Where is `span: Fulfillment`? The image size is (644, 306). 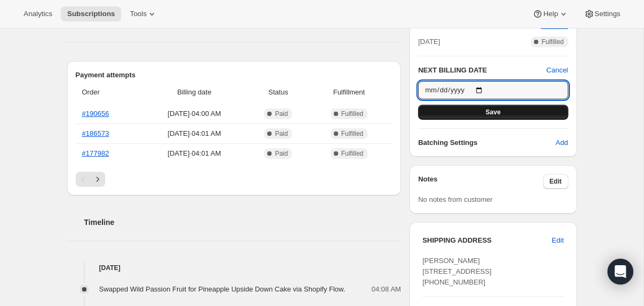
span: Fulfillment is located at coordinates (349, 92).